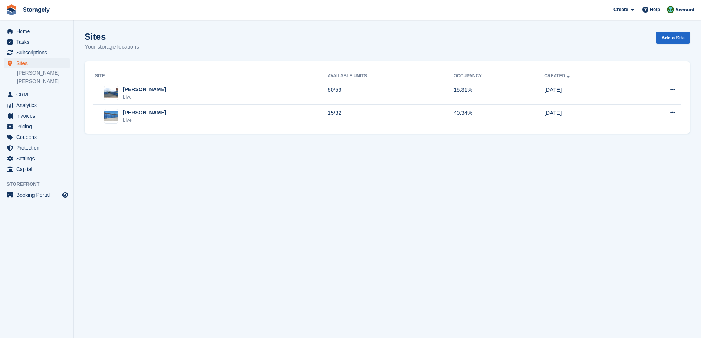 The image size is (701, 338). Describe the element at coordinates (38, 137) in the screenshot. I see `span: Coupons` at that location.